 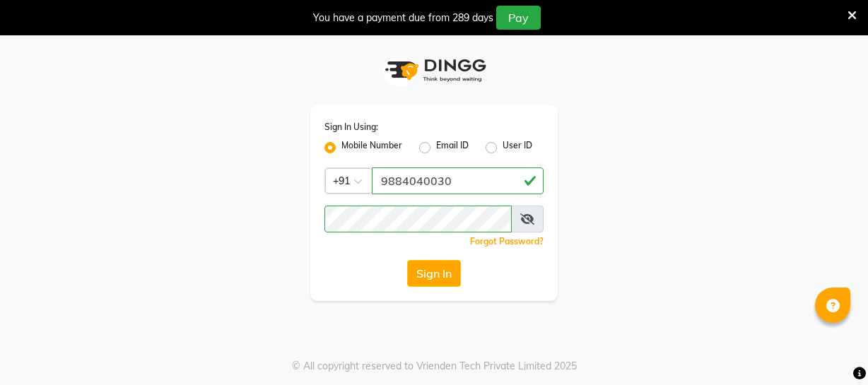 I want to click on button: Sign In, so click(x=434, y=273).